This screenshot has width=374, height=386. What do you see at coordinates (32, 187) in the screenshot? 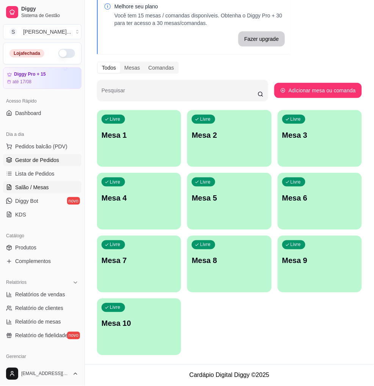
I see `span: Salão / Mesas` at bounding box center [32, 187].